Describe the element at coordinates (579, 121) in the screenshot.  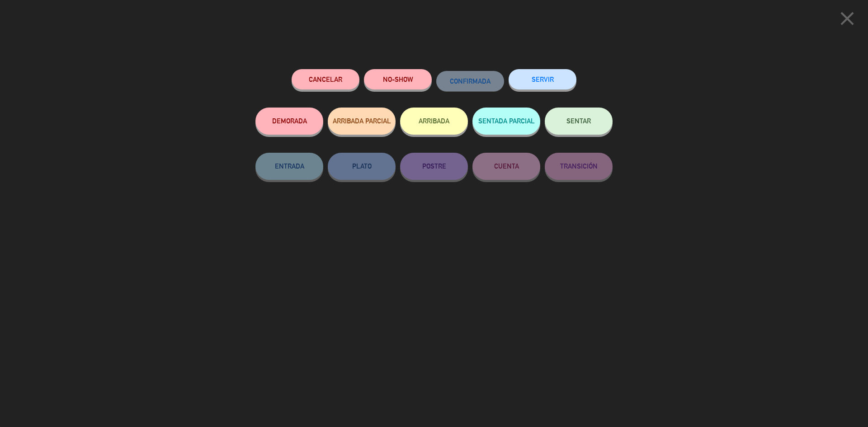
I see `span: SENTAR` at that location.